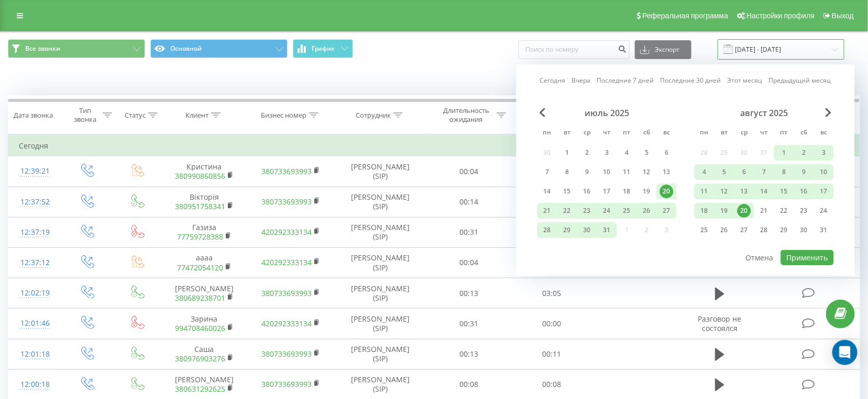 Image resolution: width=868 pixels, height=399 pixels. What do you see at coordinates (135, 115) in the screenshot?
I see `div: Статус` at bounding box center [135, 115].